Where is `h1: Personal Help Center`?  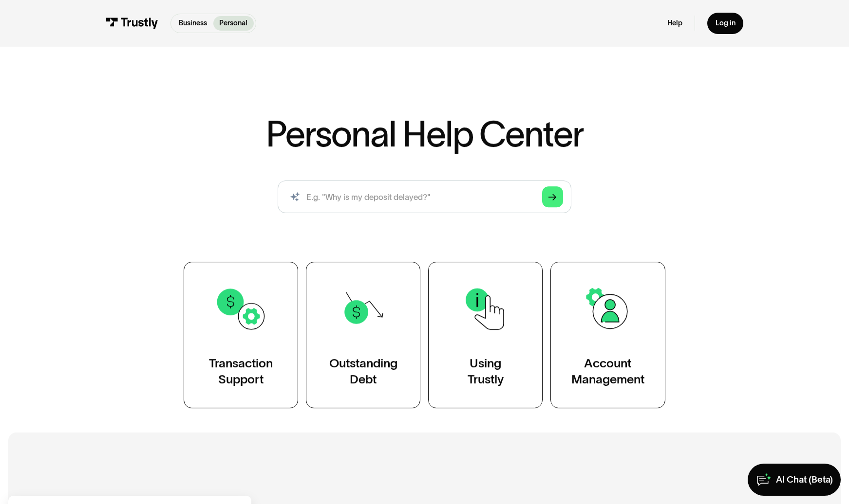 h1: Personal Help Center is located at coordinates (424, 134).